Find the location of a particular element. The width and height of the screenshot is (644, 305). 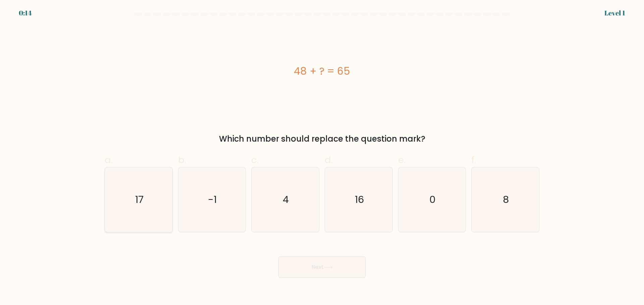

div: 0:14 is located at coordinates (25, 13).